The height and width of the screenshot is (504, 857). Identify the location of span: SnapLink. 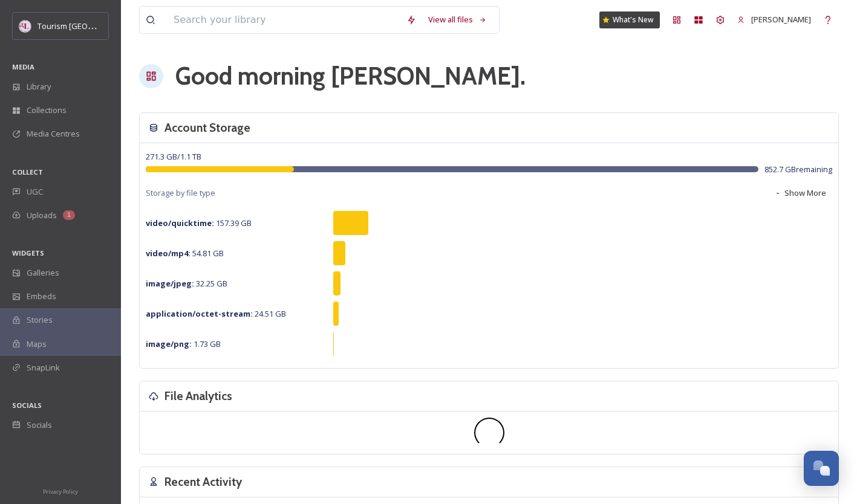
(43, 368).